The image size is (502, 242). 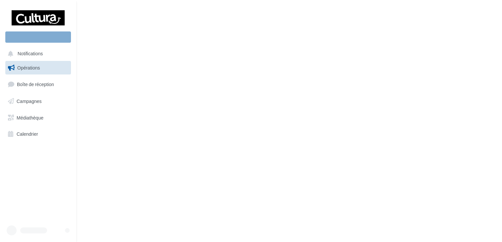 What do you see at coordinates (30, 54) in the screenshot?
I see `span: Notifications` at bounding box center [30, 54].